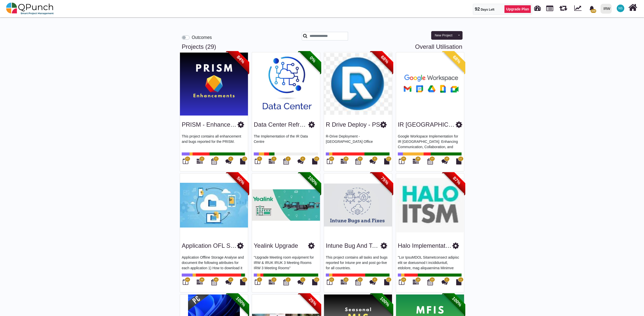 This screenshot has height=316, width=644. I want to click on a: NS, so click(621, 8).